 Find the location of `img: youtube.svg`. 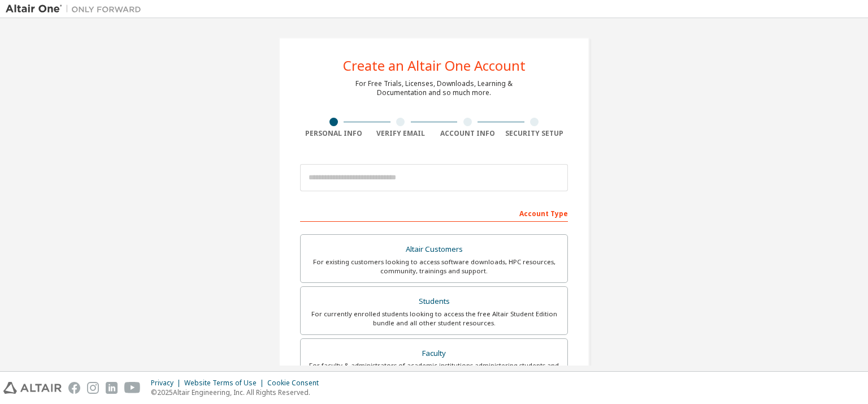

img: youtube.svg is located at coordinates (132, 387).